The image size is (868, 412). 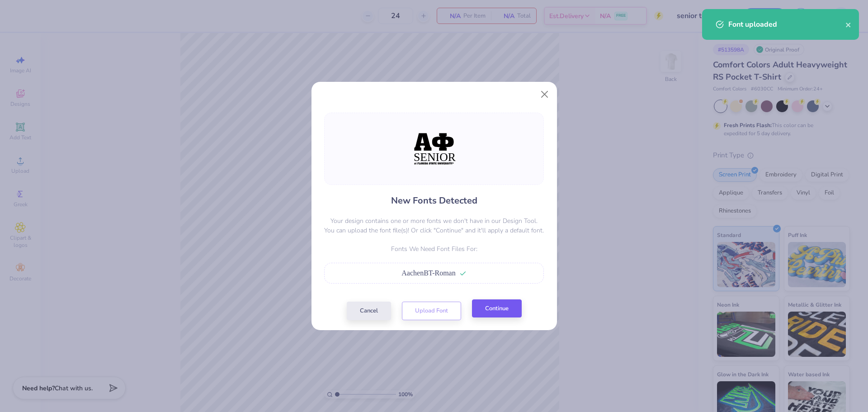 What do you see at coordinates (434, 249) in the screenshot?
I see `p: Fonts We Need Font Files For:` at bounding box center [434, 249].